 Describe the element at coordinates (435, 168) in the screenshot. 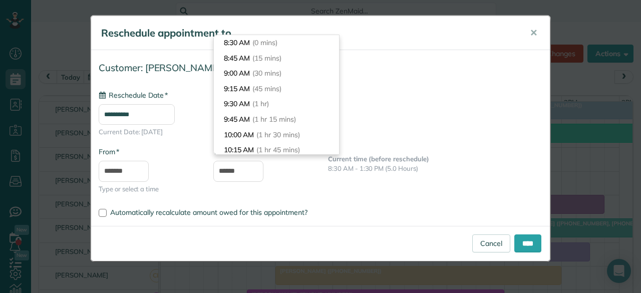

I see `p: 8:30 AM - 1:30 PM (5.0 Hours)` at that location.